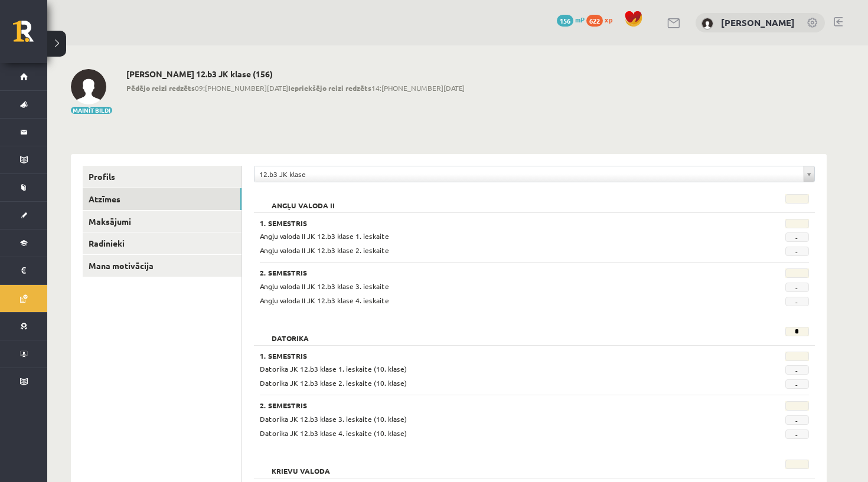  I want to click on h2: Angļu valoda II, so click(303, 200).